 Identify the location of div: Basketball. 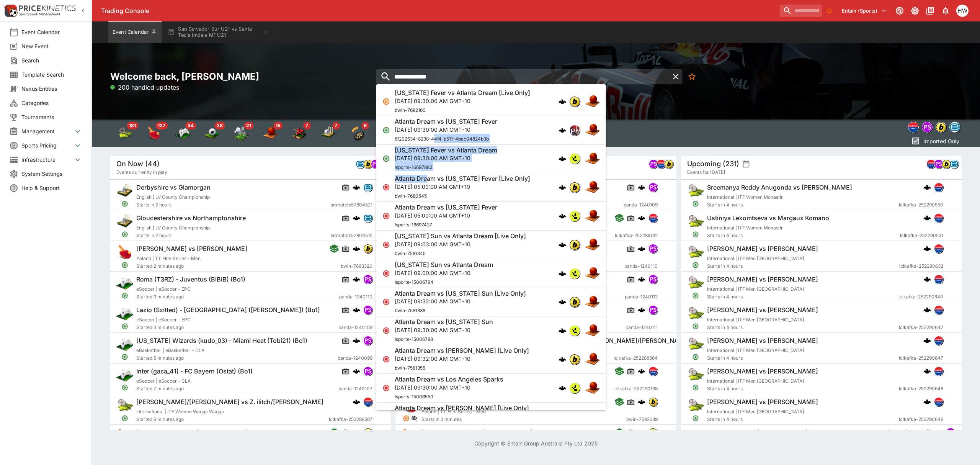
(270, 133).